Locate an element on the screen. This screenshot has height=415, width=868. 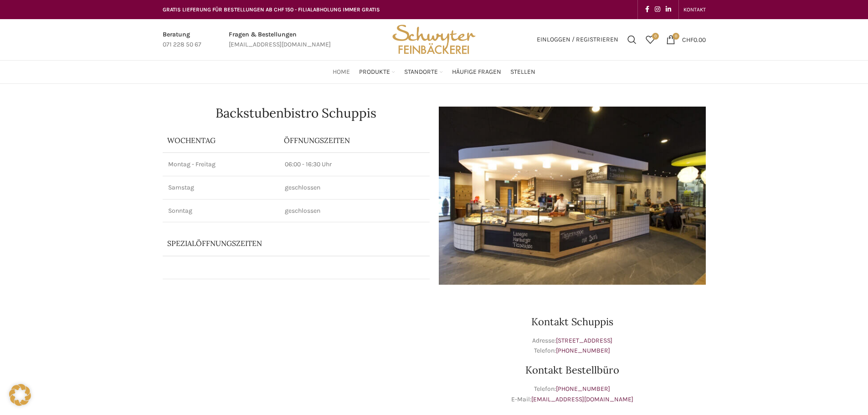
img: Bäckerei Schwyter is located at coordinates (434, 39).